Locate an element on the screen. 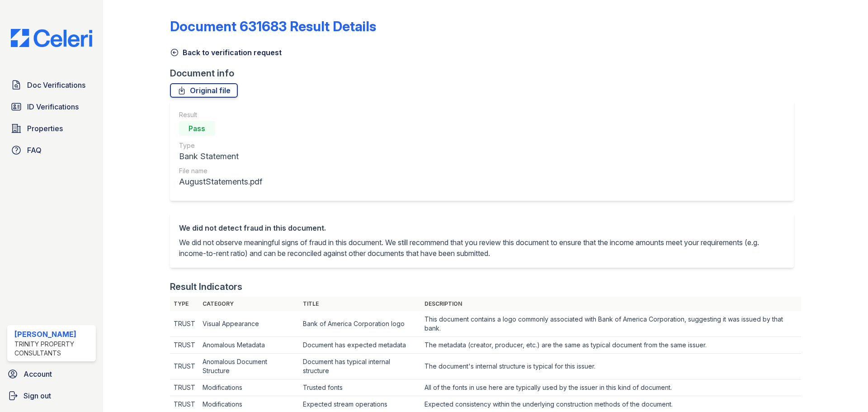 This screenshot has width=868, height=412. div: AugustStatements.pdf is located at coordinates (221, 182).